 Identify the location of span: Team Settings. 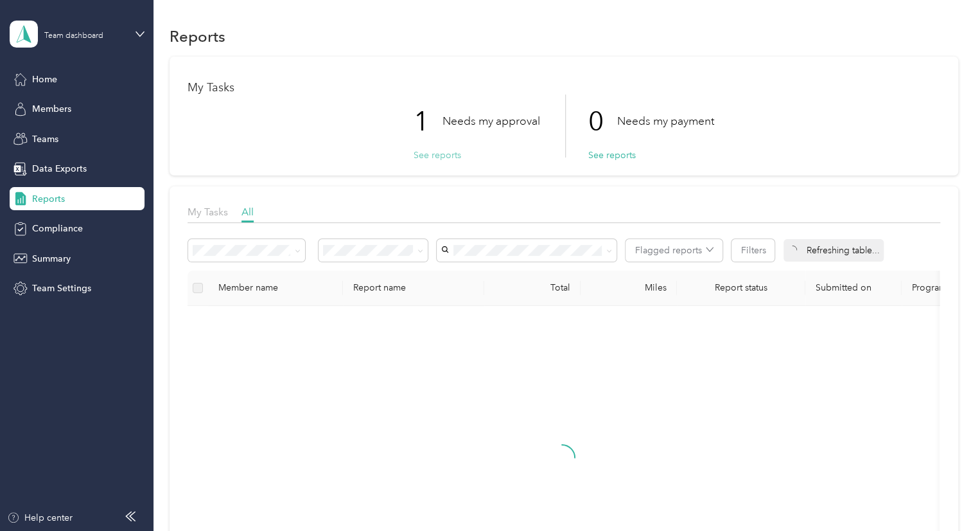
(62, 288).